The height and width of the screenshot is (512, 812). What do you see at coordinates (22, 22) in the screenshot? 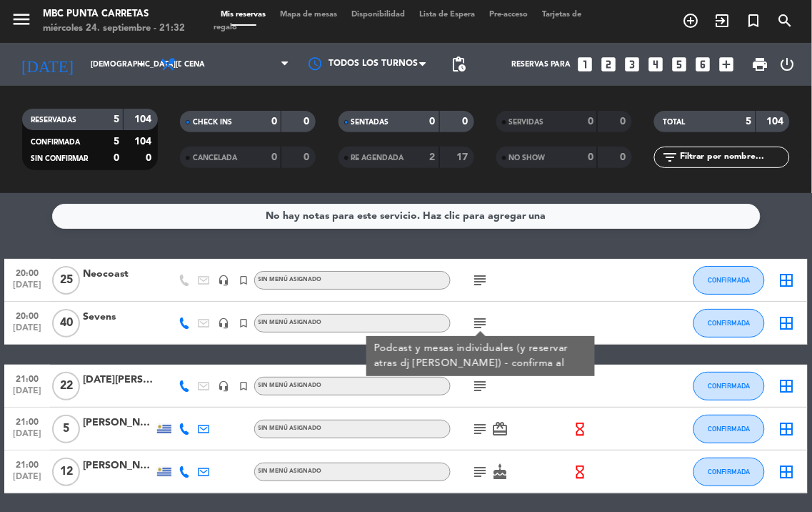
I see `button: menu` at bounding box center [22, 22].